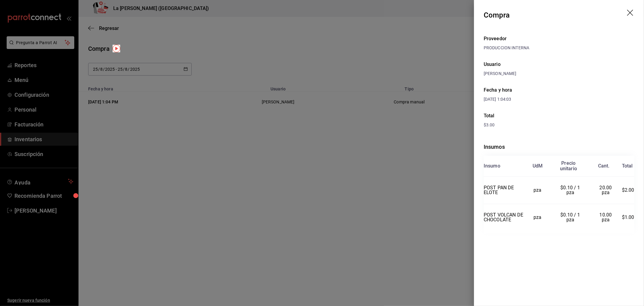 The image size is (644, 306). What do you see at coordinates (606, 217) in the screenshot?
I see `span: 10.00 pza` at bounding box center [606, 217].